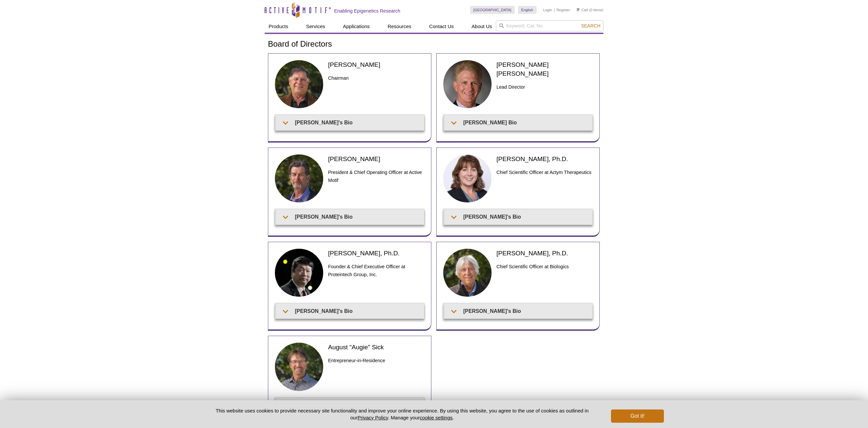 The image size is (868, 428). What do you see at coordinates (376, 271) in the screenshot?
I see `h3: Founder & Chief Executive Officer at Proteintech Group, Inc.` at bounding box center [376, 271].